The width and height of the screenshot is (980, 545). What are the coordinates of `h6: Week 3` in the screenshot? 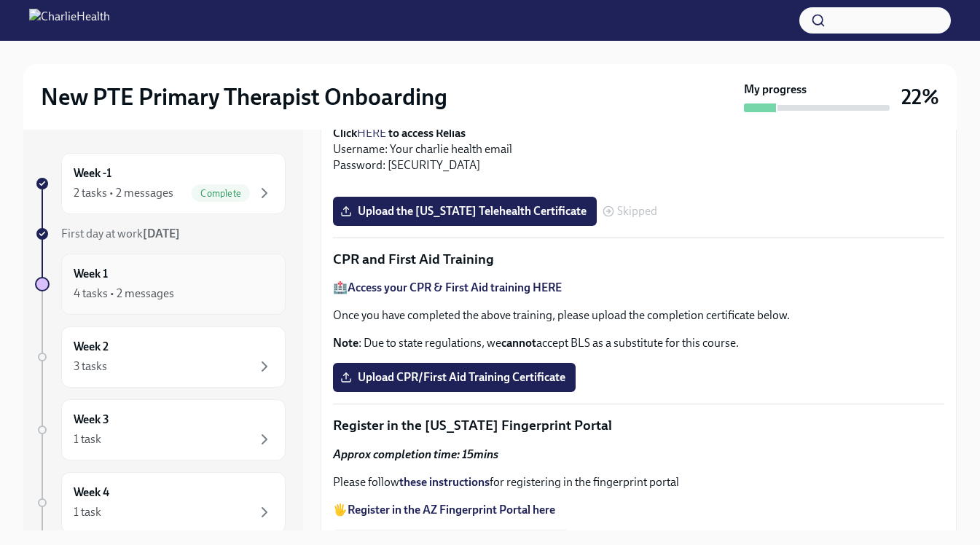 It's located at (91, 420).